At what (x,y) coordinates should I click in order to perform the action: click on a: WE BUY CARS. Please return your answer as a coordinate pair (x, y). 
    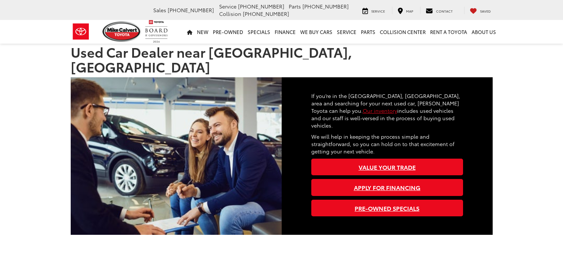
    Looking at the image, I should click on (316, 32).